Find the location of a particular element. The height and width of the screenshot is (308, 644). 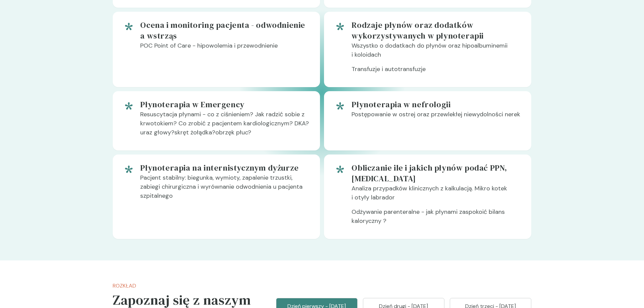

h5: Płynoterapia w nefrologii is located at coordinates (436, 105).